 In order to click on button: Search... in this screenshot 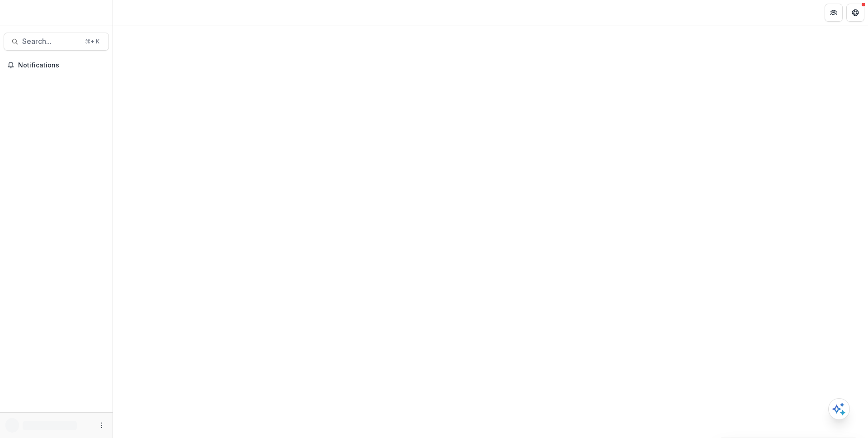, I will do `click(56, 41)`.